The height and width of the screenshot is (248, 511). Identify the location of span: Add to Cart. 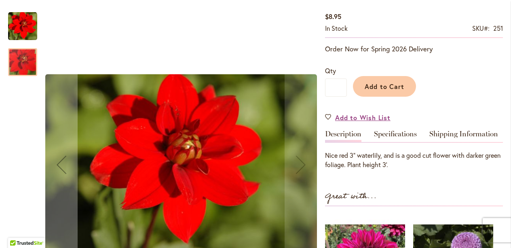
(384, 86).